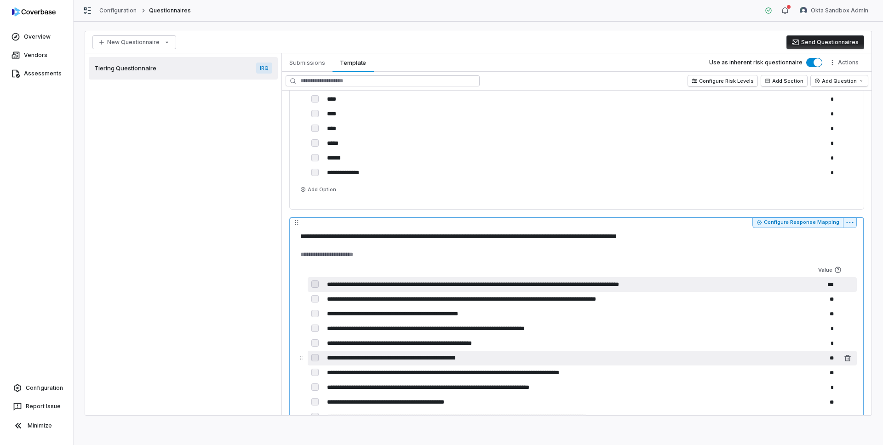 This screenshot has height=445, width=883. What do you see at coordinates (297, 223) in the screenshot?
I see `button: Drag to reorder` at bounding box center [297, 223].